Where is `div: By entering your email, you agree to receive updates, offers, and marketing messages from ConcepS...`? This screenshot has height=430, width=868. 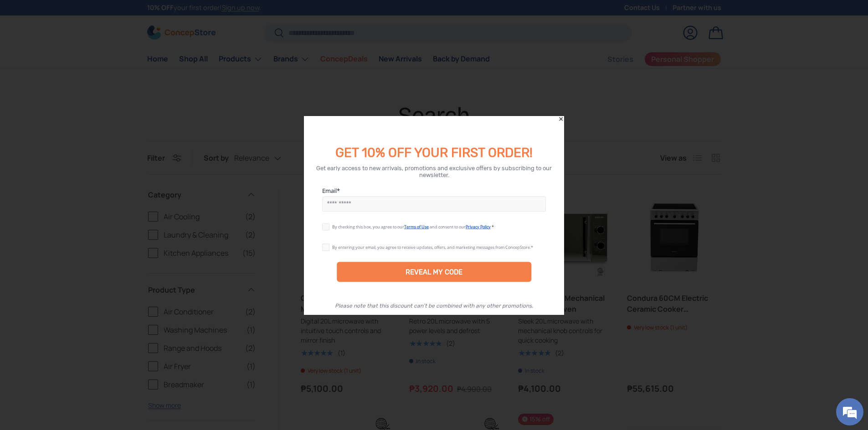
div: By entering your email, you agree to receive updates, offers, and marketing messages from ConcepS... is located at coordinates (432, 247).